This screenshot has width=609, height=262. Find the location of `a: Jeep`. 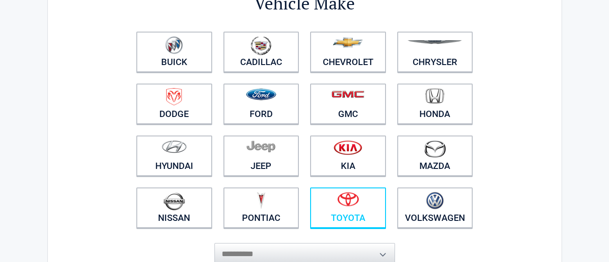

a: Jeep is located at coordinates (261, 156).